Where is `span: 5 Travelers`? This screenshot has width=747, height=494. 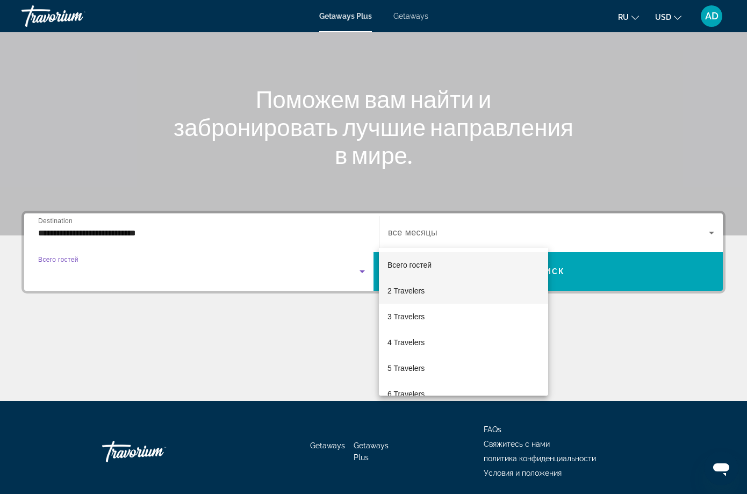
span: 5 Travelers is located at coordinates (406, 368).